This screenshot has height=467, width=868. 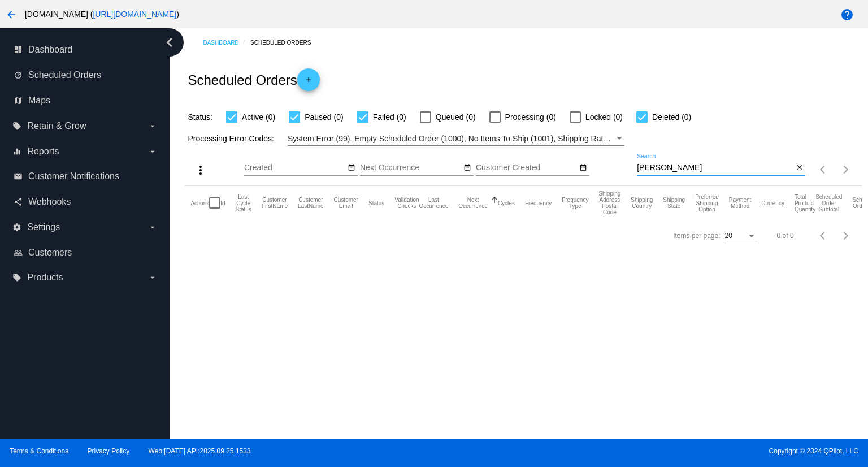 What do you see at coordinates (715, 168) in the screenshot?
I see `input: Search` at bounding box center [715, 168].